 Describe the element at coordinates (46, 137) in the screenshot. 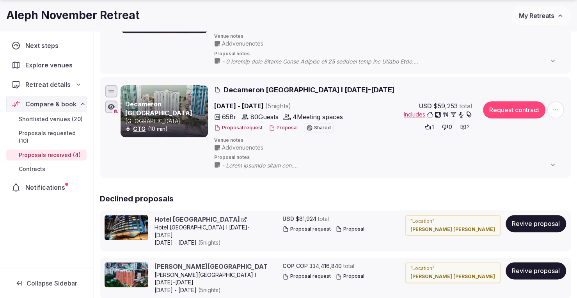

I see `a: Proposals requested (10)` at that location.